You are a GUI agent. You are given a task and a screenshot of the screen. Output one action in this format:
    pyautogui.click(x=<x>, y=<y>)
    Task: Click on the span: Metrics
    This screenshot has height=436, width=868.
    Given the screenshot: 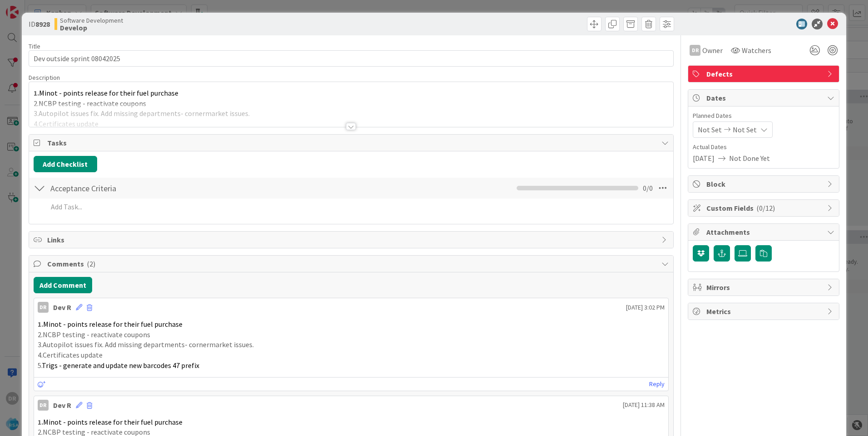 What is the action you would take?
    pyautogui.click(x=764, y=312)
    